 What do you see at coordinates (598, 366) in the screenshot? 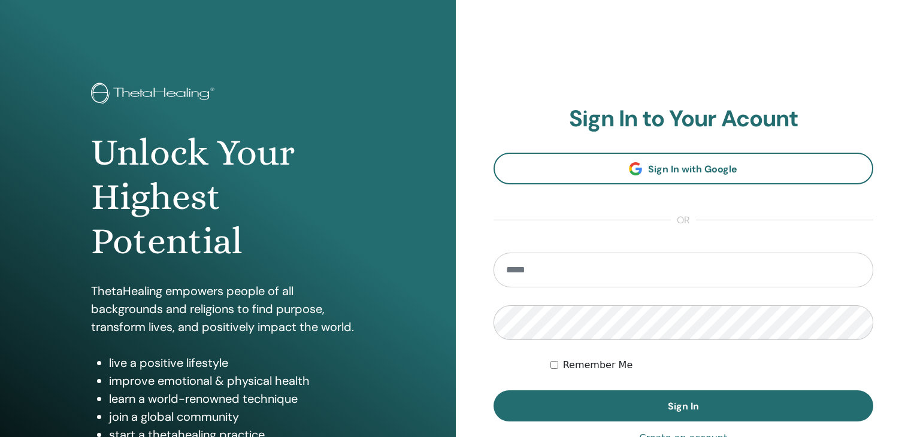
I see `label: Remember Me` at bounding box center [598, 366].